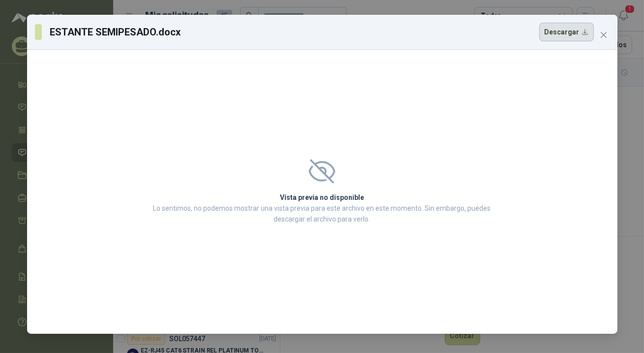  Describe the element at coordinates (604, 35) in the screenshot. I see `span: close` at that location.